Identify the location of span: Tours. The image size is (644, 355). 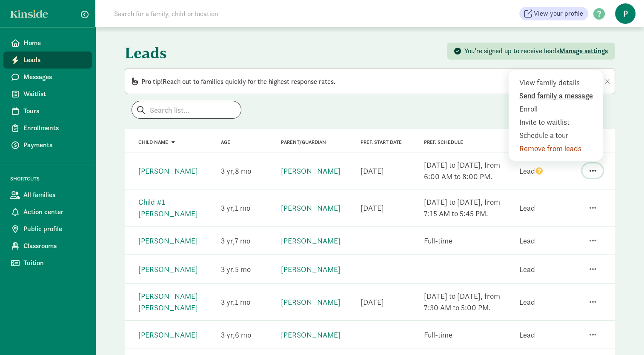
(54, 111).